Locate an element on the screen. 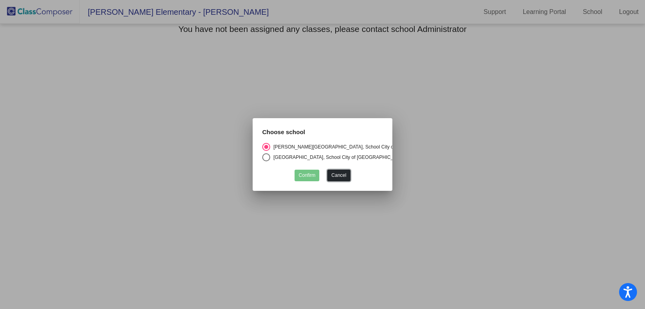  label: Choose school is located at coordinates (284, 132).